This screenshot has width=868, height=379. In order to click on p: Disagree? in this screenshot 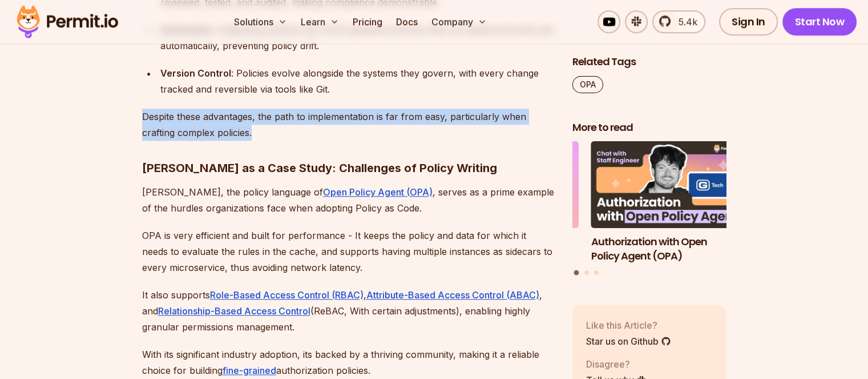, I will do `click(616, 364)`.